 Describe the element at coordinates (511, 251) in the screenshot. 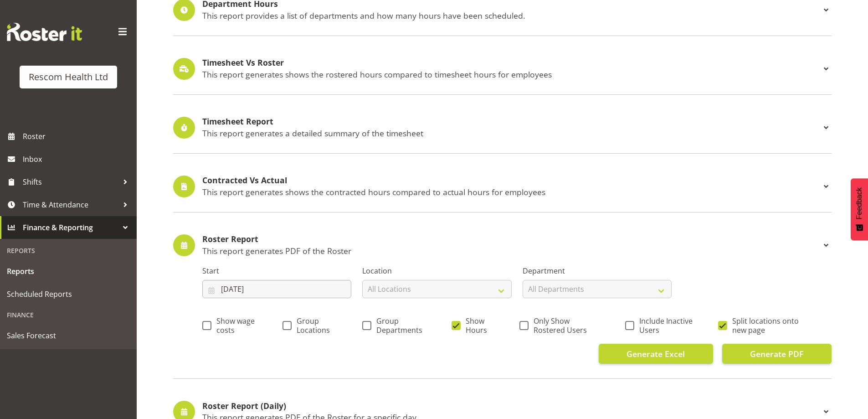

I see `p: This report generates PDF of the Roster` at that location.